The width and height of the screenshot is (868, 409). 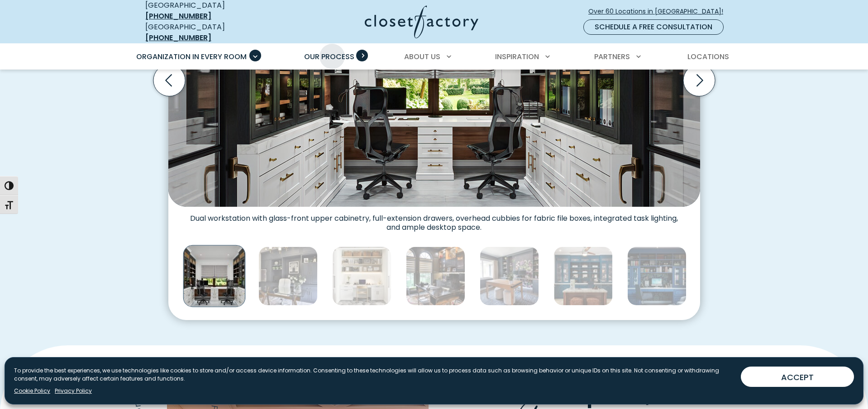 I want to click on span: About Us, so click(x=422, y=57).